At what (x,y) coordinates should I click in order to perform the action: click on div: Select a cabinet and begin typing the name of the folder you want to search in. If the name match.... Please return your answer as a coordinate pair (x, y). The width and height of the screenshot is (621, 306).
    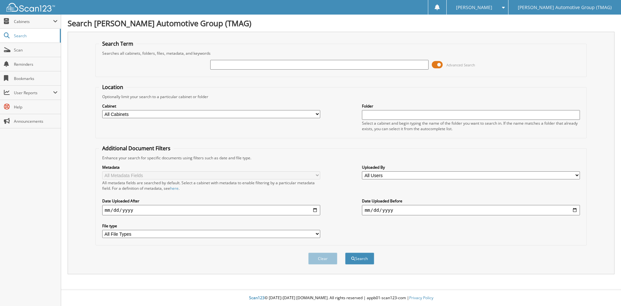
    Looking at the image, I should click on (471, 126).